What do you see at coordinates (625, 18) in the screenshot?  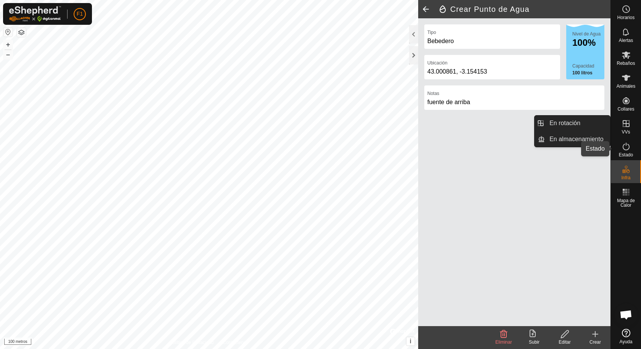 I see `font: Horarios` at bounding box center [625, 18].